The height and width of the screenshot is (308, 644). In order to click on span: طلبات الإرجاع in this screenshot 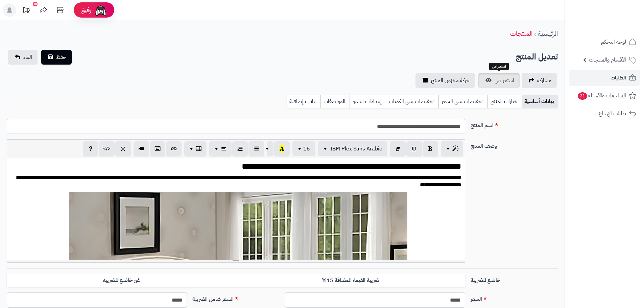, I will do `click(613, 114)`.